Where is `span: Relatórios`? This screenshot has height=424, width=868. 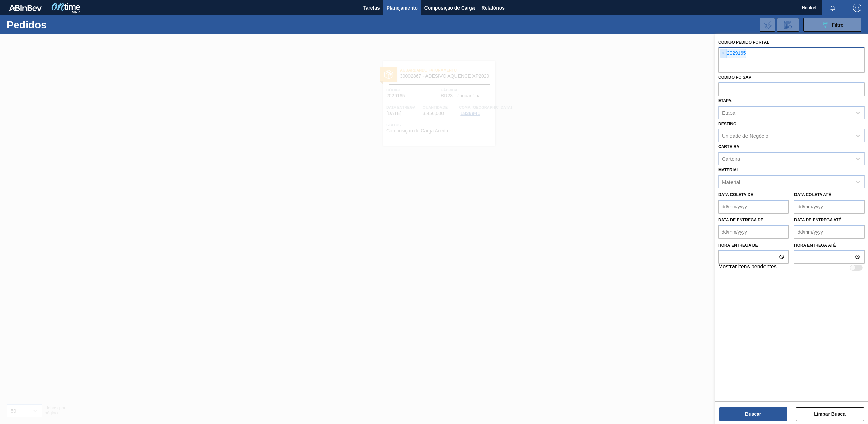 span: Relatórios is located at coordinates (493, 8).